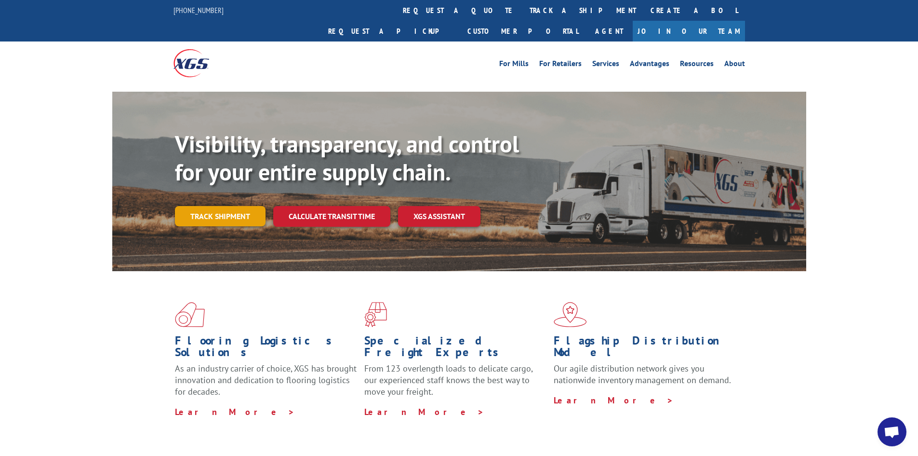 The height and width of the screenshot is (456, 918). Describe the element at coordinates (609, 31) in the screenshot. I see `a: Agent` at that location.